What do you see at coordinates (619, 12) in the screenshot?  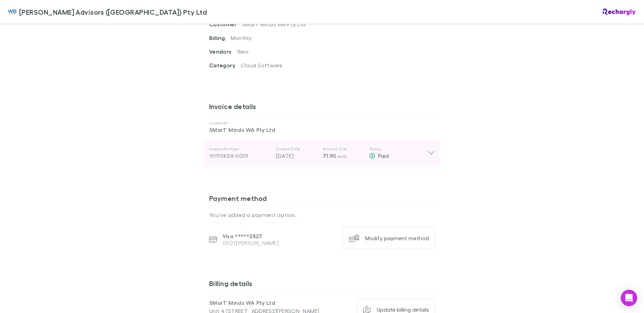 I see `img: Rechargly Logo` at bounding box center [619, 12].